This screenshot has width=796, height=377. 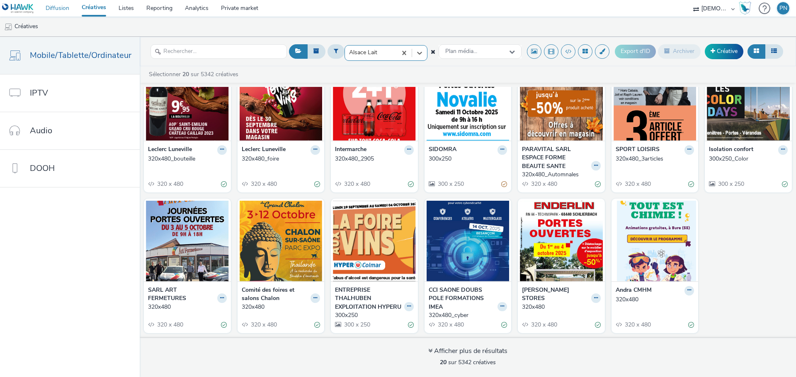 What do you see at coordinates (746, 8) in the screenshot?
I see `a: Hawk Academy` at bounding box center [746, 8].